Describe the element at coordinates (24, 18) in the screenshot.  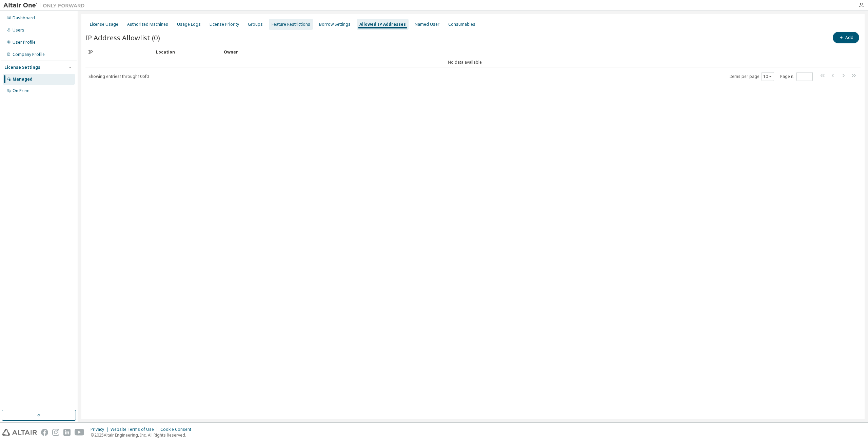
I see `div: Dashboard` at that location.